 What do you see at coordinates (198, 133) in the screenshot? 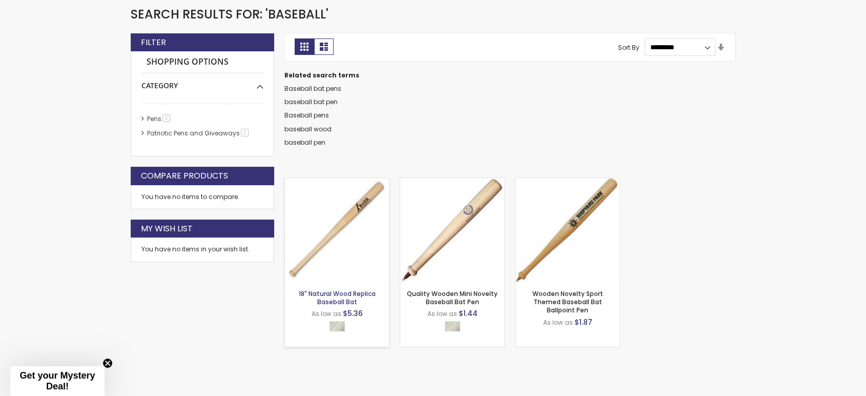
I see `a: Patriotic Pens and Giveaways2` at bounding box center [198, 133].